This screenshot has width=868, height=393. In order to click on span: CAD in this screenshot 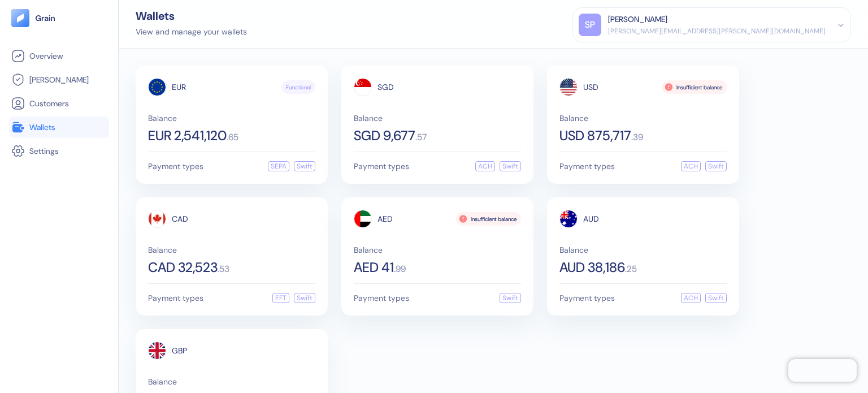, I will do `click(180, 219)`.